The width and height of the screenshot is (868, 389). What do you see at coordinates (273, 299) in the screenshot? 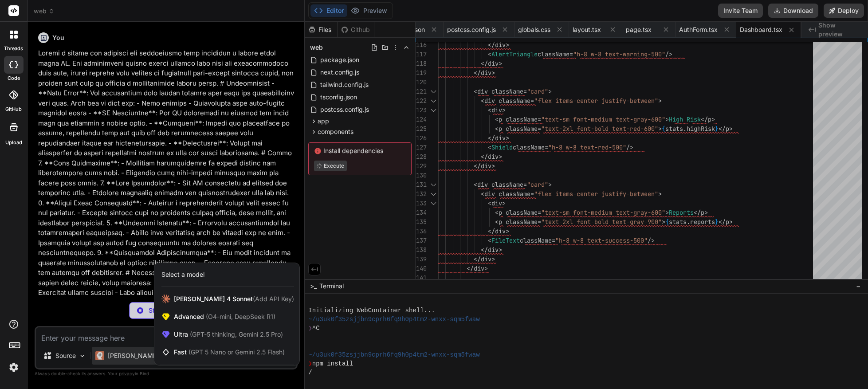
I see `span: (Add API Key)` at bounding box center [273, 299].